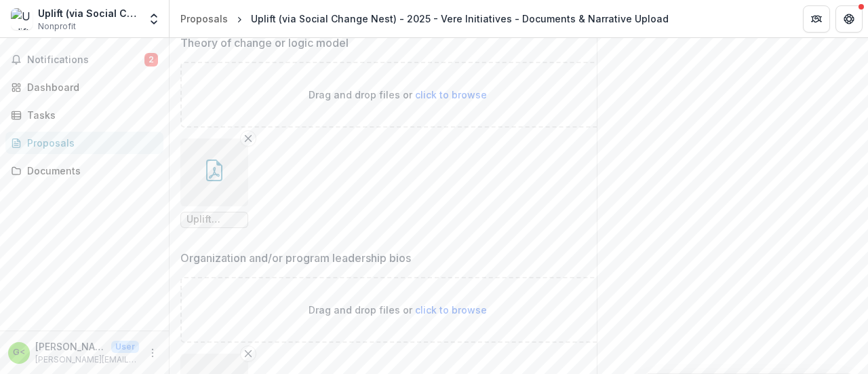 This screenshot has height=374, width=868. What do you see at coordinates (460, 19) in the screenshot?
I see `div: Uplift (via Social Change Nest) - 2025 - Vere Initiatives - Documents & Narrative Upload` at bounding box center [460, 19].